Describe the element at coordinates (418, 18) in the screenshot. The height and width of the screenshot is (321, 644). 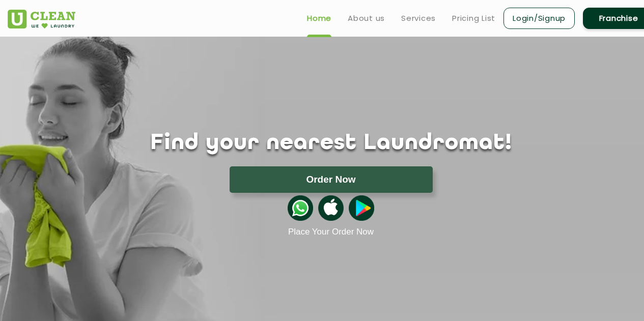
I see `a: Services` at that location.